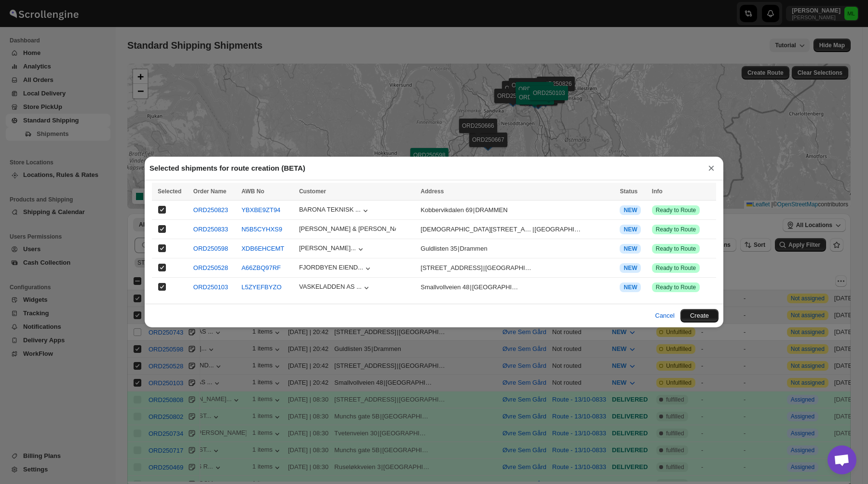 The image size is (868, 484). What do you see at coordinates (261, 210) in the screenshot?
I see `button: YBXBE9ZT94` at bounding box center [261, 210].